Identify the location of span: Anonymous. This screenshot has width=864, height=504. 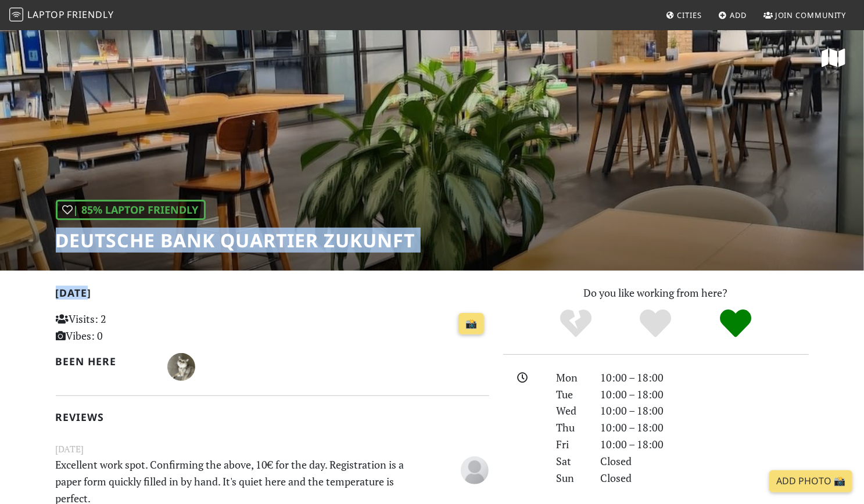
(475, 469).